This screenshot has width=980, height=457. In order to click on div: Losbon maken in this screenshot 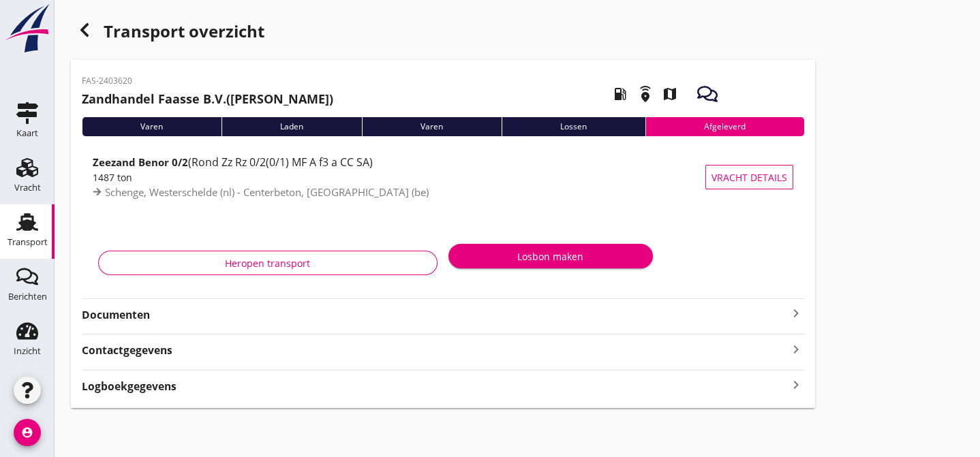, I will do `click(551, 256)`.